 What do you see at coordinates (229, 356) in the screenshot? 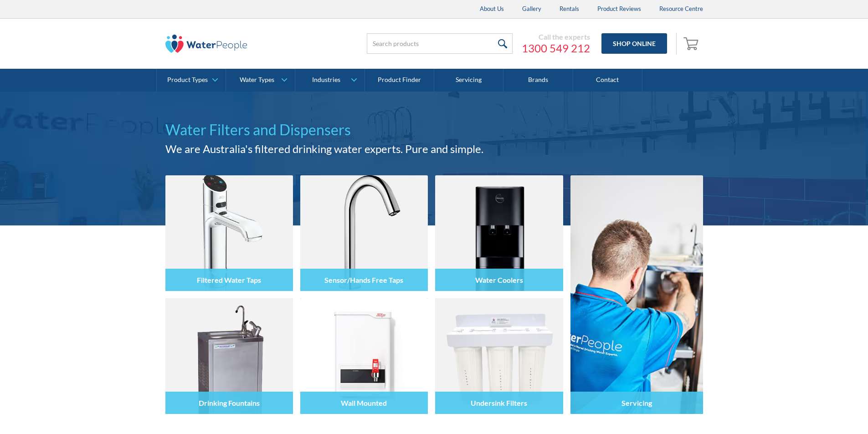
I see `a: Drinking Fountains` at bounding box center [229, 356].